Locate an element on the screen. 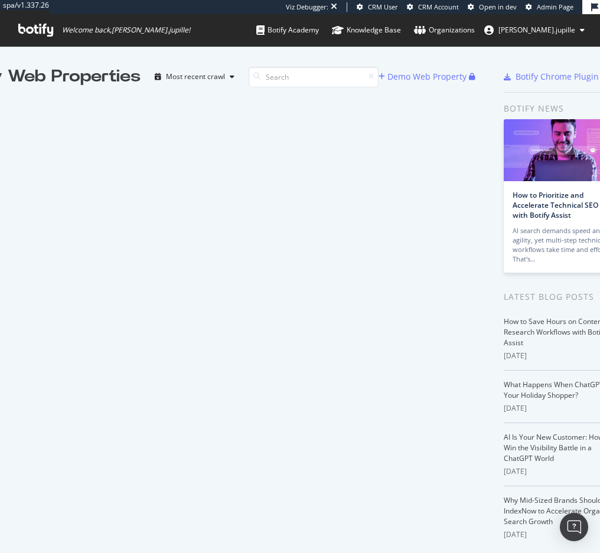  div: Organizations is located at coordinates (444, 30).